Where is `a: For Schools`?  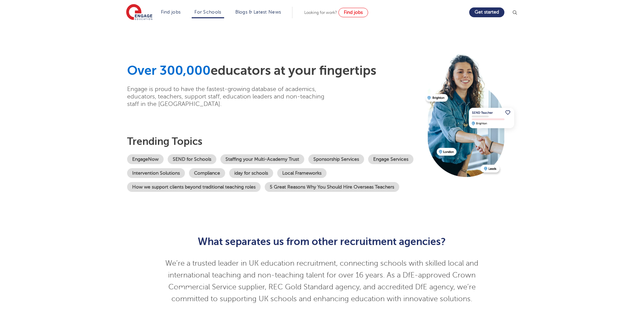
a: For Schools is located at coordinates (207, 12).